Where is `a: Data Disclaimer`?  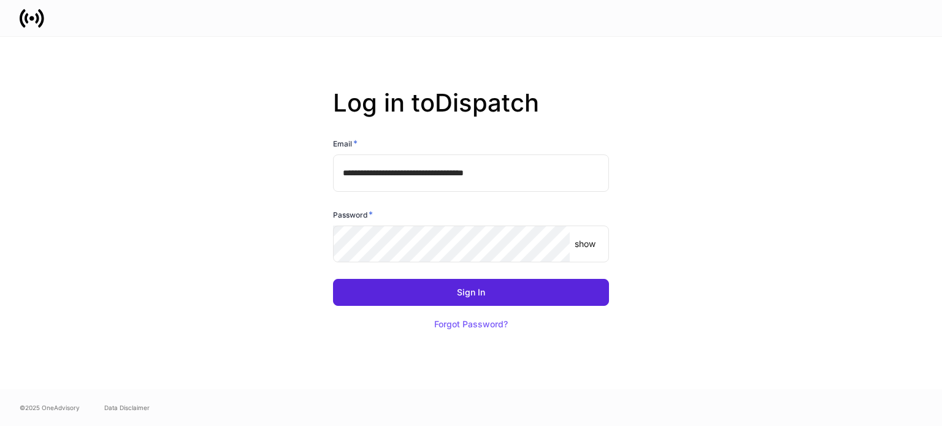 a: Data Disclaimer is located at coordinates (127, 408).